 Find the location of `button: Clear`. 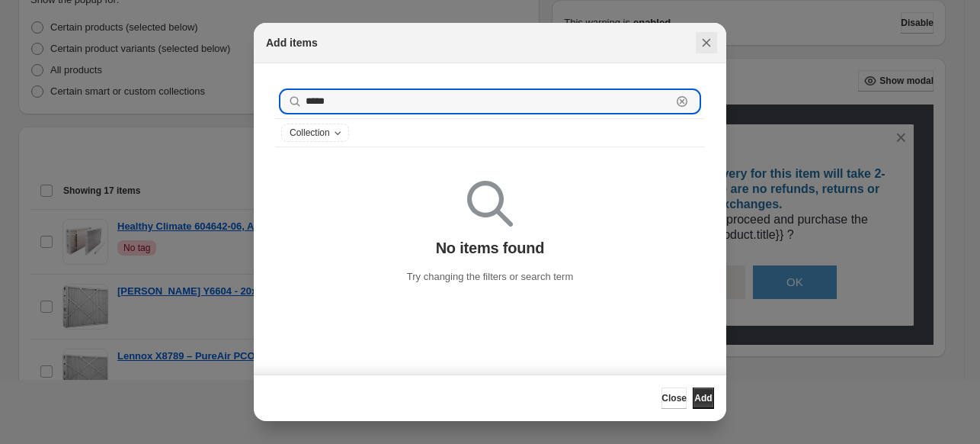

button: Clear is located at coordinates (682, 102).